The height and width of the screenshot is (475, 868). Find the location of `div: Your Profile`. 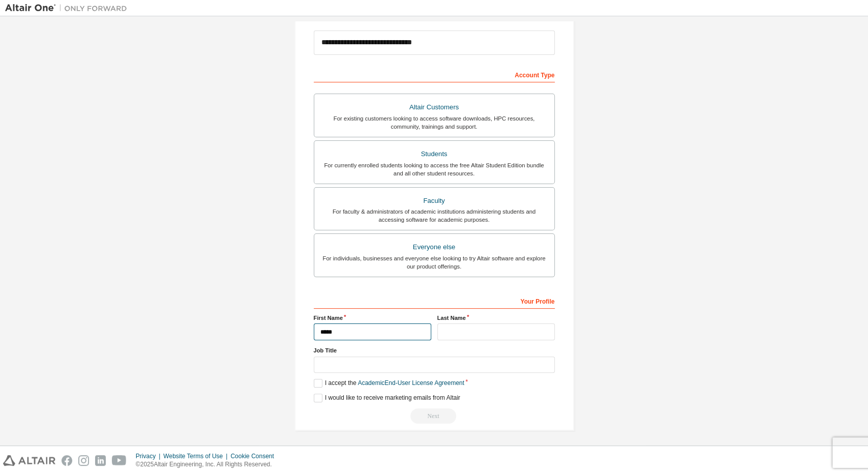

div: Your Profile is located at coordinates (434, 301).